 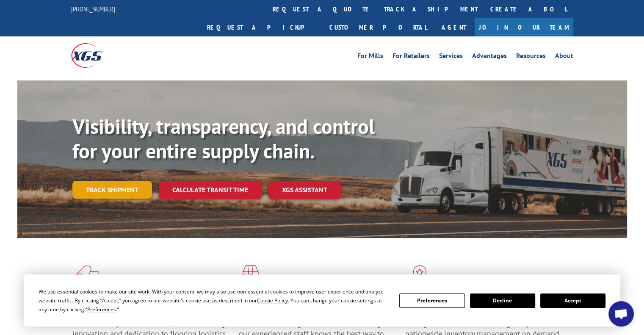 What do you see at coordinates (272, 300) in the screenshot?
I see `span: Cookie Policy` at bounding box center [272, 300].